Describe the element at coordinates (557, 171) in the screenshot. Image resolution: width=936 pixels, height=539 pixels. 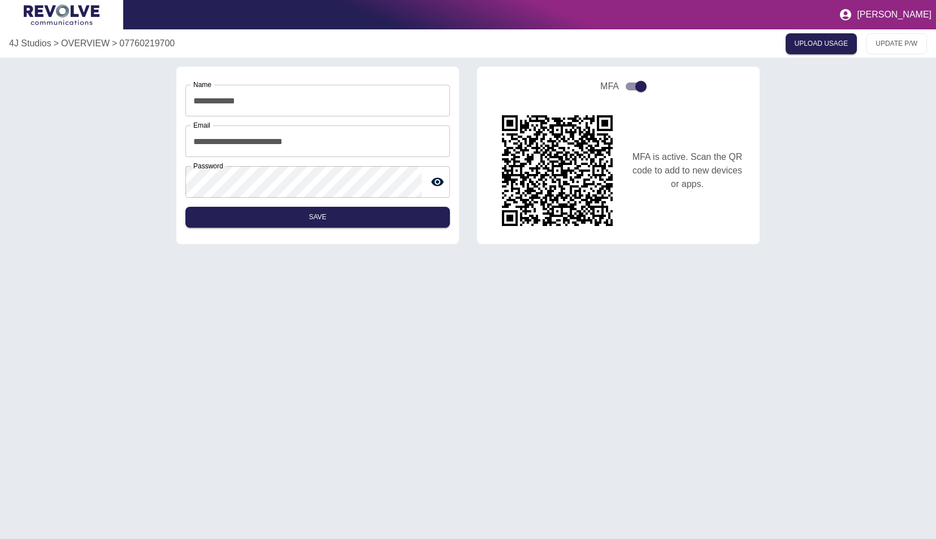
I see `img: MFA QR` at that location.